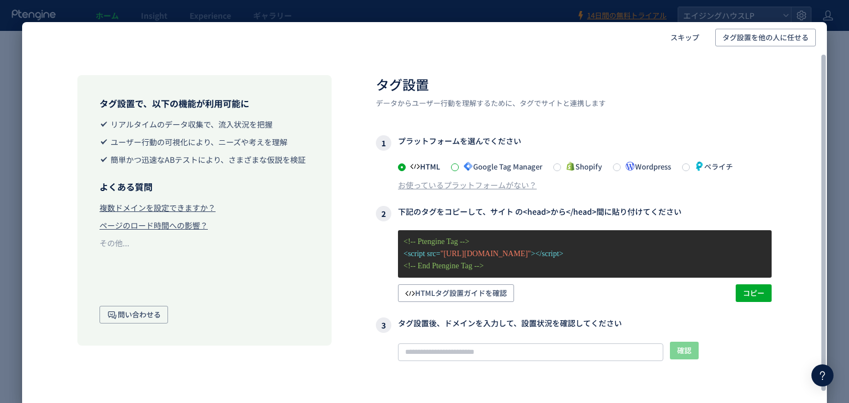 Image resolution: width=849 pixels, height=403 pixels. I want to click on span: HTML, so click(423, 166).